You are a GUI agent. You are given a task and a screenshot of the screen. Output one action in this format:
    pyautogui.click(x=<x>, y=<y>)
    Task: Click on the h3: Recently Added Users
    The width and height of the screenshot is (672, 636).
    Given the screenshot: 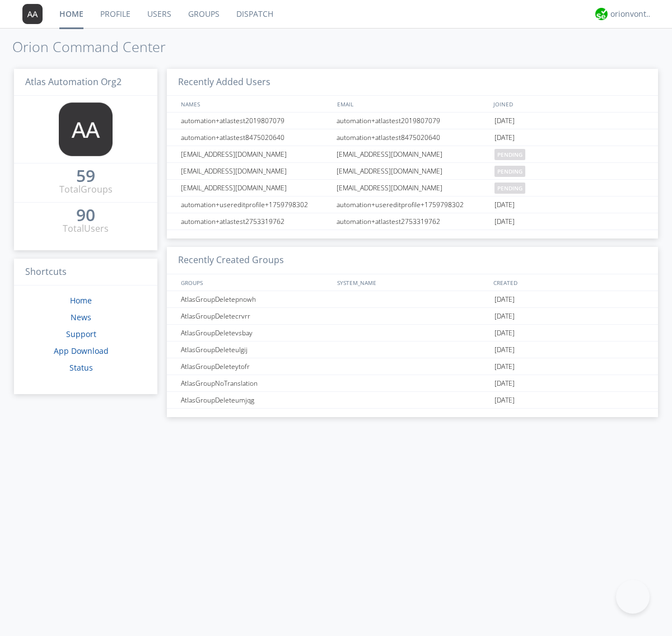 What is the action you would take?
    pyautogui.click(x=412, y=82)
    